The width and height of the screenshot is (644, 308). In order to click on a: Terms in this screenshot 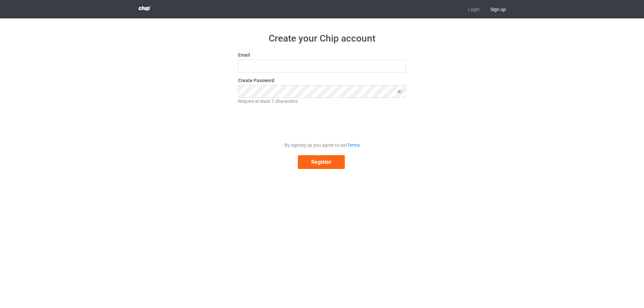, I will do `click(353, 145)`.